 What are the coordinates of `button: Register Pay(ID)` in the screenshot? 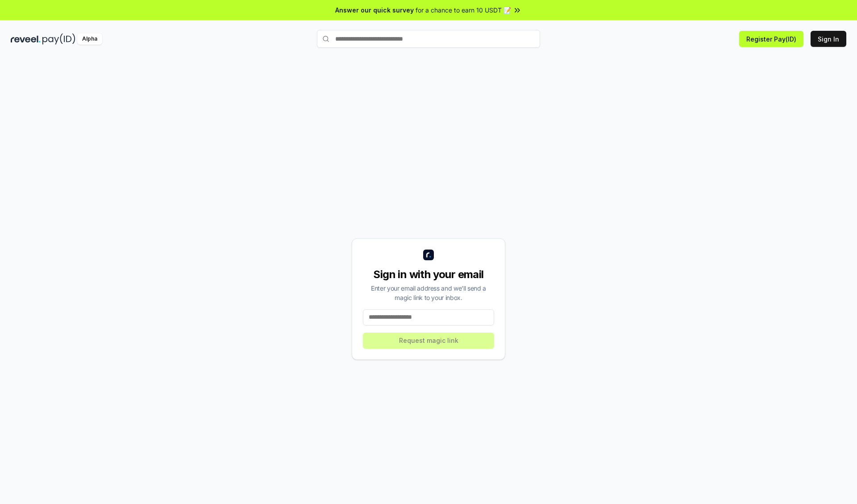 It's located at (771, 39).